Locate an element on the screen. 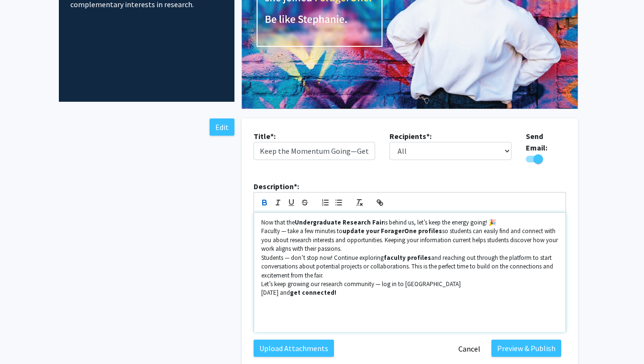 This screenshot has width=644, height=364. b: Title*: is located at coordinates (264, 137).